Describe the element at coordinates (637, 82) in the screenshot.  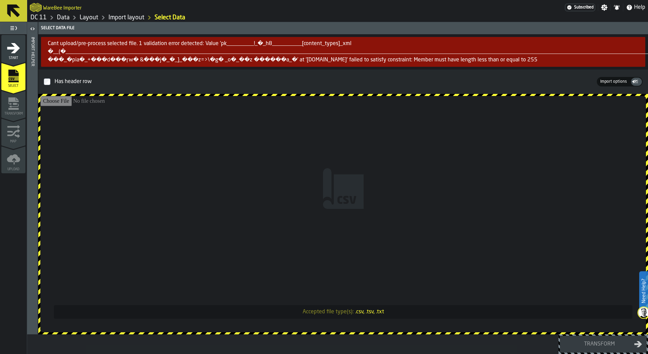
I see `label: button-switch-multi-` at that location.